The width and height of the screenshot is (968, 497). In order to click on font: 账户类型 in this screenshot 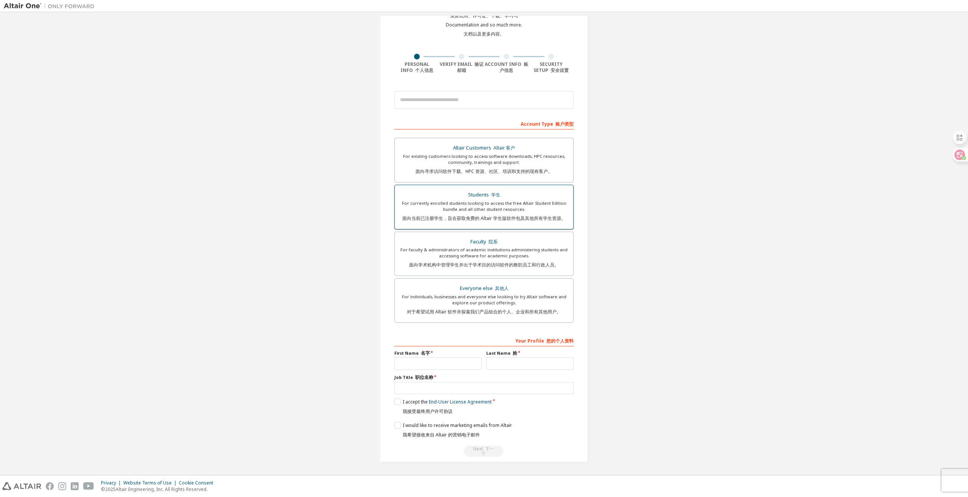, I will do `click(565, 124)`.